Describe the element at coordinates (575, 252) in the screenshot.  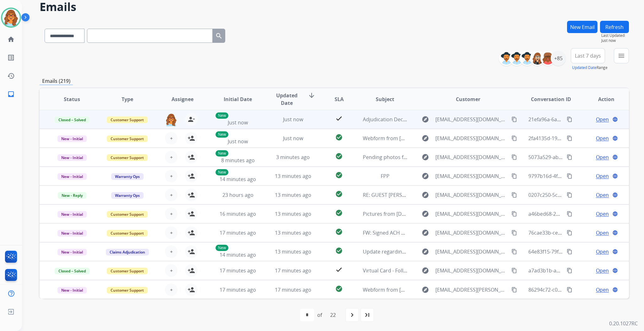
I see `span: 64e83f15-79f3-481a-9a57-700fdde04686` at that location.